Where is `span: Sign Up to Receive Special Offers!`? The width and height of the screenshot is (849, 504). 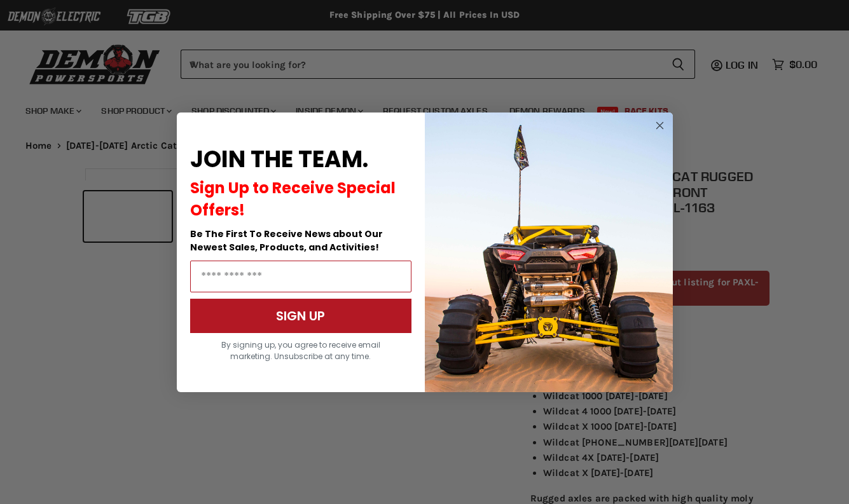 span: Sign Up to Receive Special Offers! is located at coordinates (293, 199).